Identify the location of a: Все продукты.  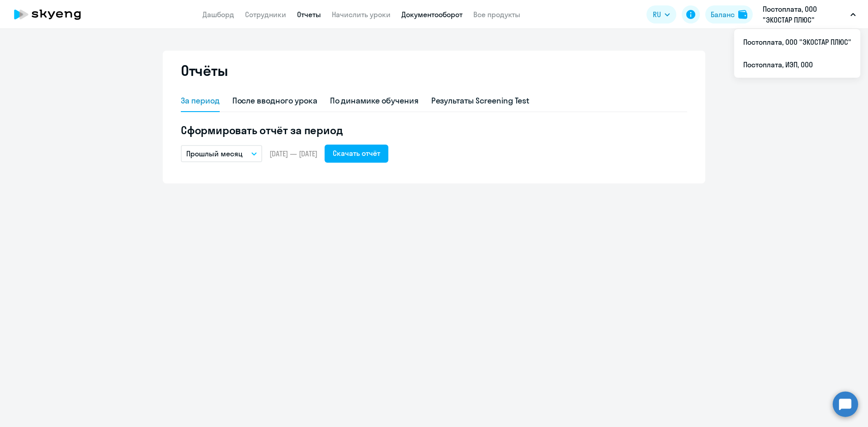
(497, 14).